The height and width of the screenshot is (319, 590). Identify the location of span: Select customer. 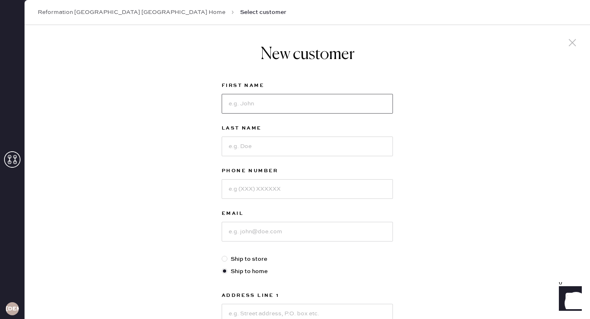
(263, 12).